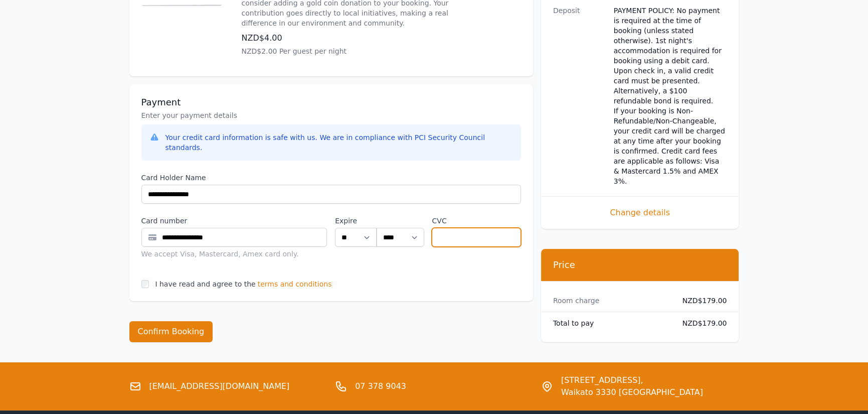 The width and height of the screenshot is (868, 414). What do you see at coordinates (349, 51) in the screenshot?
I see `p: NZD$2.00 Per guest per night` at bounding box center [349, 51].